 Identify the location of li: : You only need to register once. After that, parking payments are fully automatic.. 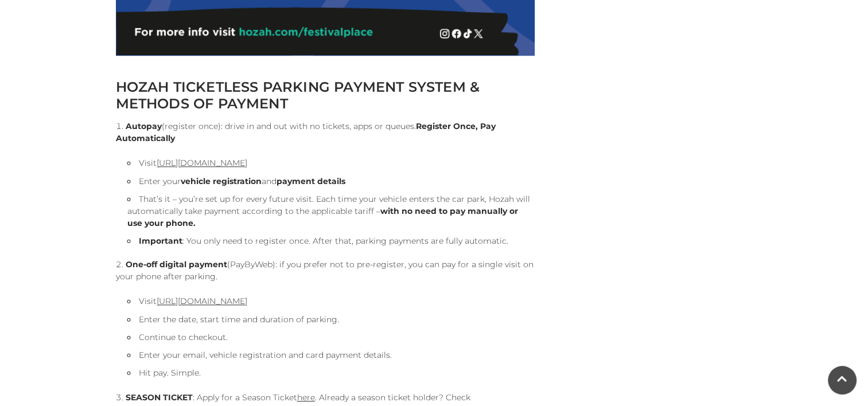
(331, 241).